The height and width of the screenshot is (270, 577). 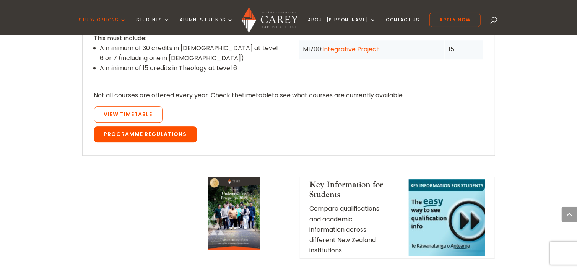 I want to click on a: Students, so click(x=153, y=26).